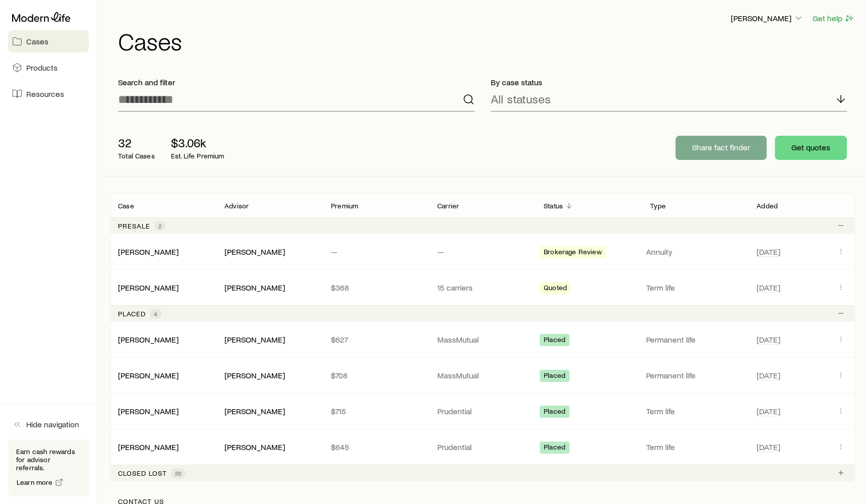 The height and width of the screenshot is (504, 867). Describe the element at coordinates (572, 253) in the screenshot. I see `span: Brokerage Review` at that location.